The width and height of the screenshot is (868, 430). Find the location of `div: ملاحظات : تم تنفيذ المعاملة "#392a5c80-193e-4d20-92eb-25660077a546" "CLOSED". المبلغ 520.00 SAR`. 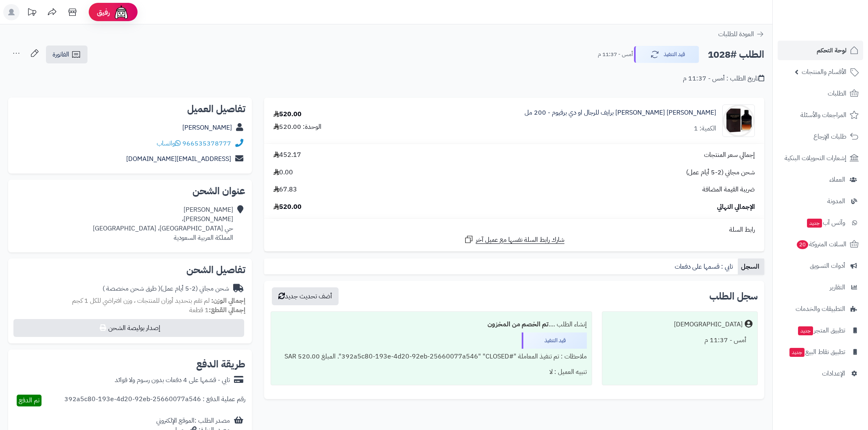

div: ملاحظات : تم تنفيذ المعاملة "#392a5c80-193e-4d20-92eb-25660077a546" "CLOSED". المبلغ 520.00 SAR is located at coordinates (431, 357).